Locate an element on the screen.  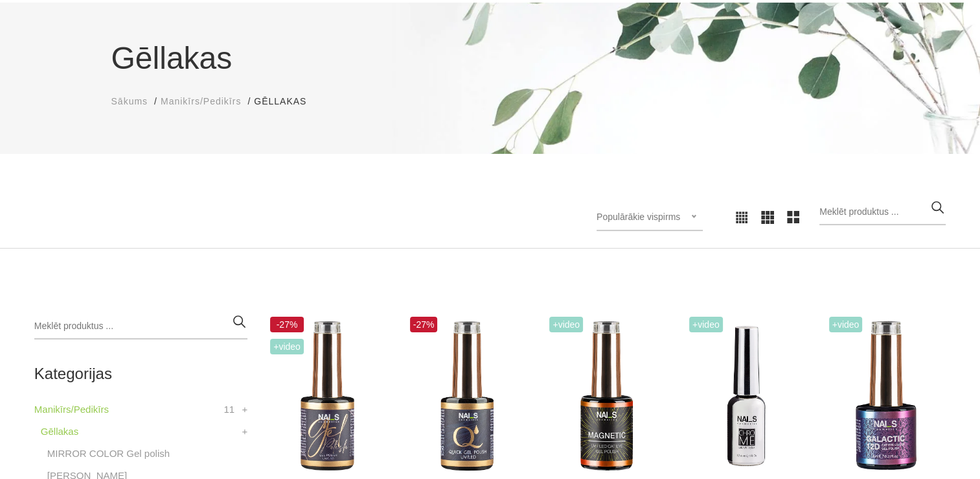
a: Ilgnoturīga gellaka, kas sastāv no metāla mikrodaļiņām, kuras īpaša magnēta ietekmē var pārvērst ... is located at coordinates (606, 396).